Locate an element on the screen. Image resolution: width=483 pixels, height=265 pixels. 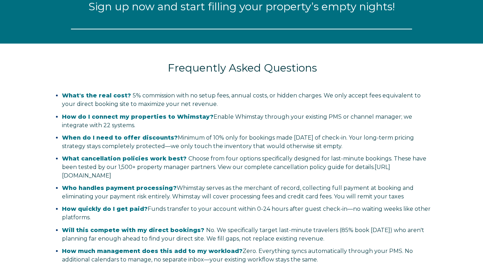
strong: How do I connect my properties to Whimstay? is located at coordinates (138, 117).